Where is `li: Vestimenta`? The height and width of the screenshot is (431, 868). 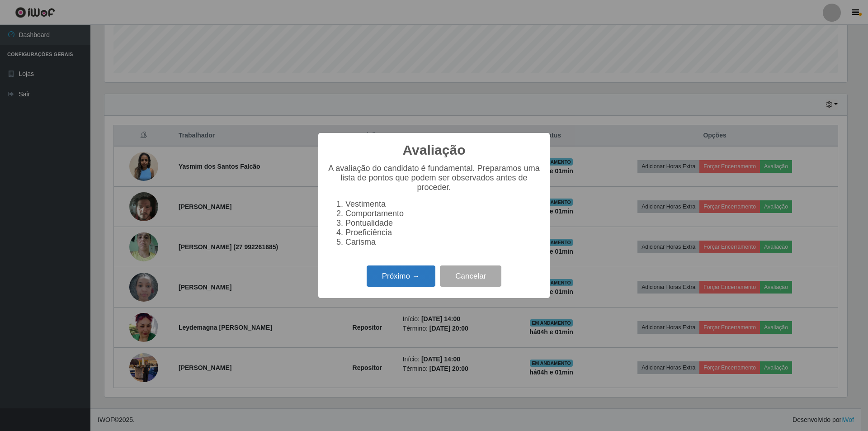
li: Vestimenta is located at coordinates (443, 204).